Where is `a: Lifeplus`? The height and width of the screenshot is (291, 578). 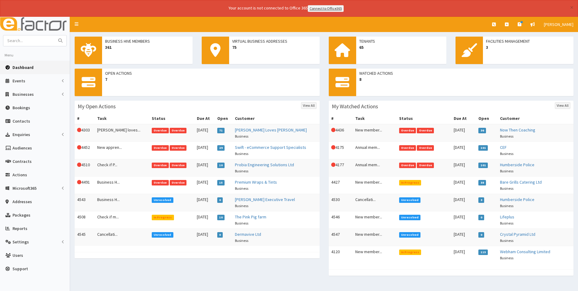 a: Lifeplus is located at coordinates (507, 217).